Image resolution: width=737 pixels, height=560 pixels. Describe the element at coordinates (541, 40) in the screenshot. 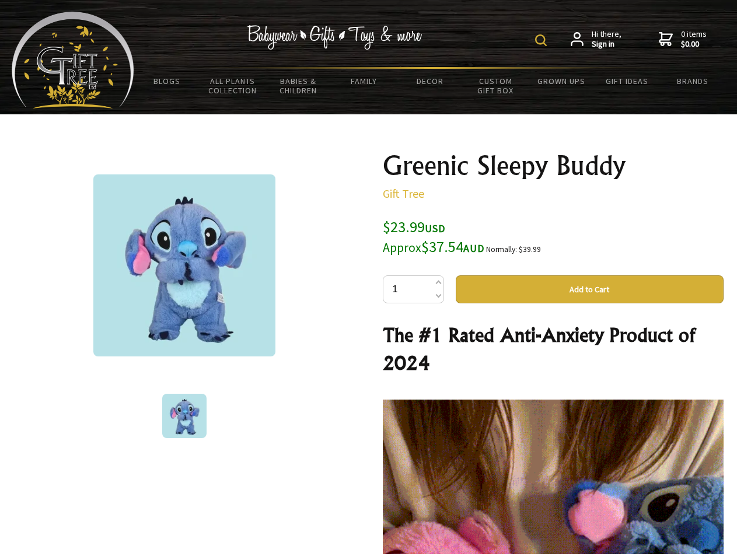

I see `img: product search` at that location.